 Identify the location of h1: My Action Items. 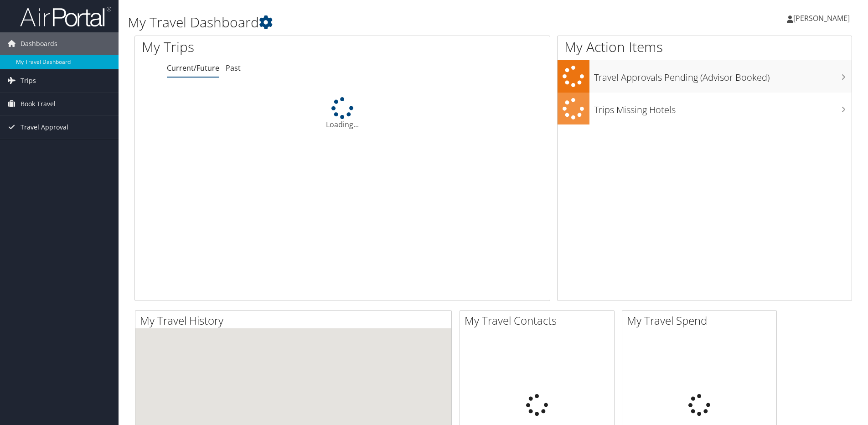
(705, 47).